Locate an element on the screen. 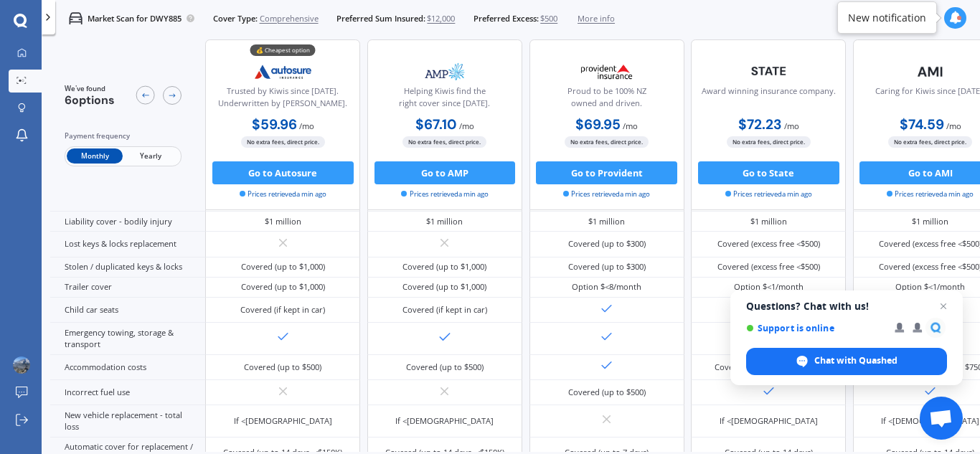 This screenshot has width=980, height=454. img: AMI-text-1.webp is located at coordinates (930, 71).